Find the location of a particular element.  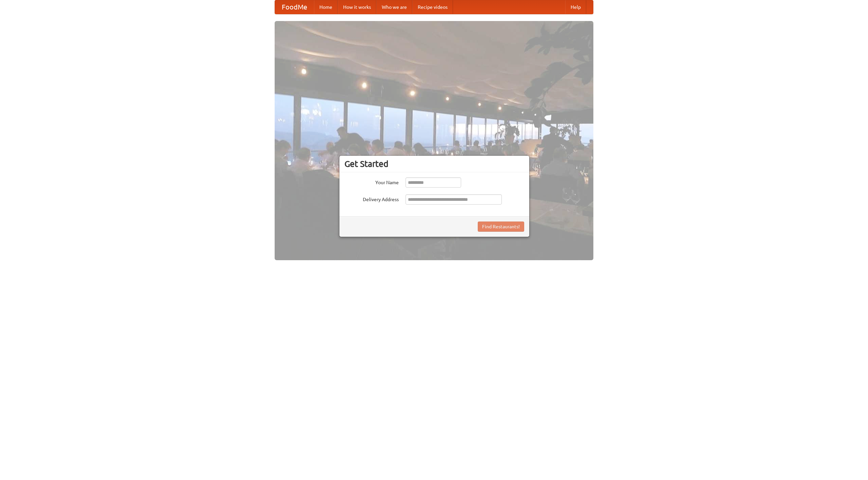

a: Recipe videos is located at coordinates (433, 7).